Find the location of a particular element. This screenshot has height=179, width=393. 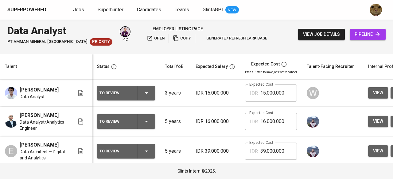

p: IDR 16.000.000 is located at coordinates (215, 122).